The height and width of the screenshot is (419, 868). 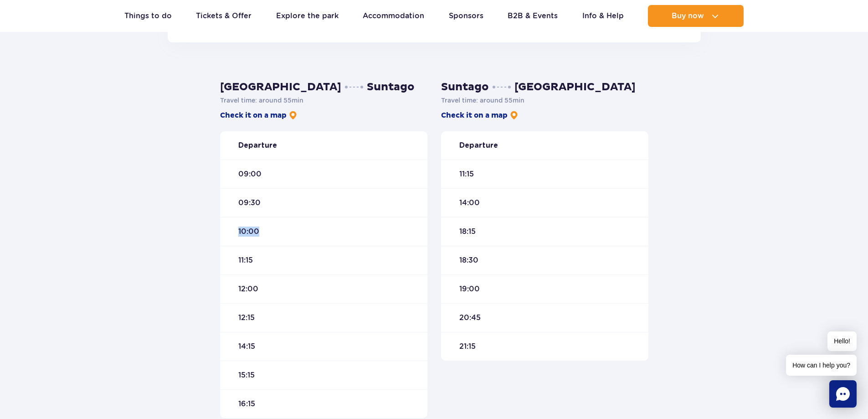 I want to click on a: Things to do, so click(x=148, y=16).